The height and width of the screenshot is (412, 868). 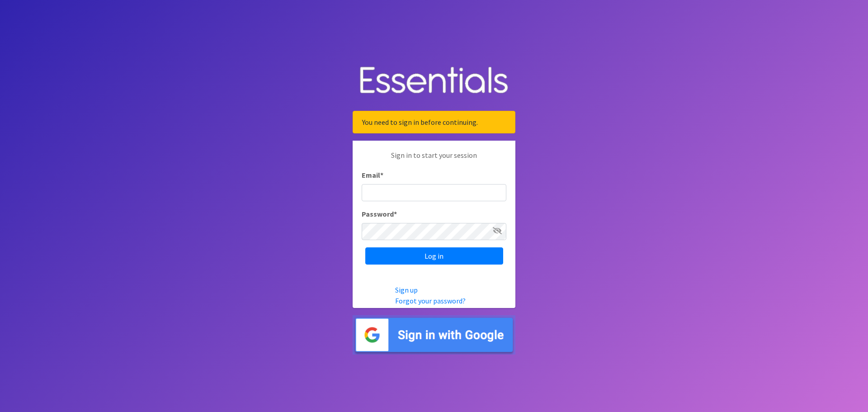 What do you see at coordinates (430, 301) in the screenshot?
I see `a: Forgot your password?` at bounding box center [430, 301].